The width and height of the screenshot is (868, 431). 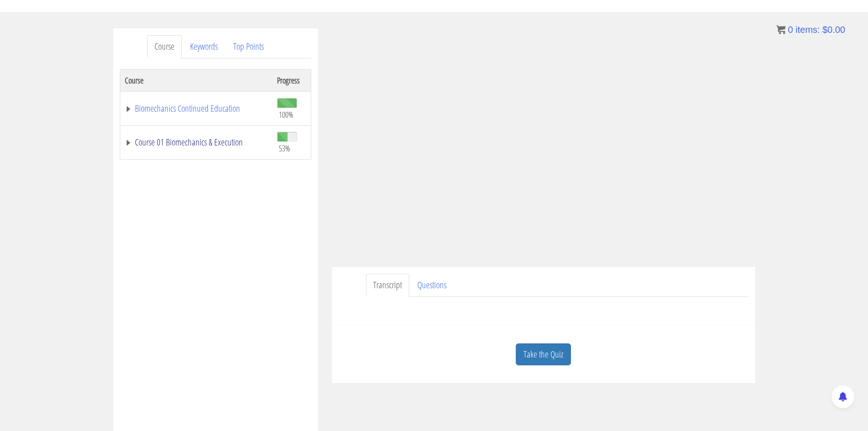 I want to click on span: 100%, so click(x=286, y=114).